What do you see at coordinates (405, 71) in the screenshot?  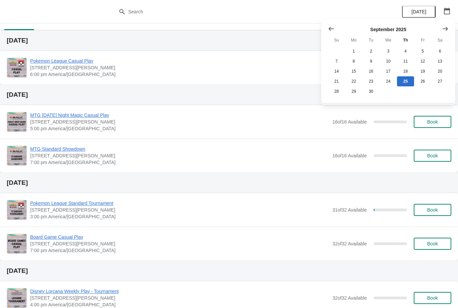 I see `button: Thursday September 18 2025` at bounding box center [405, 71].